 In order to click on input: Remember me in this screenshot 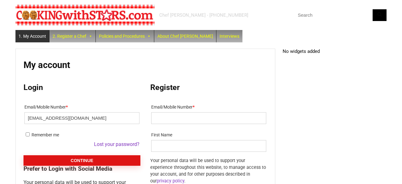, I will do `click(28, 134)`.